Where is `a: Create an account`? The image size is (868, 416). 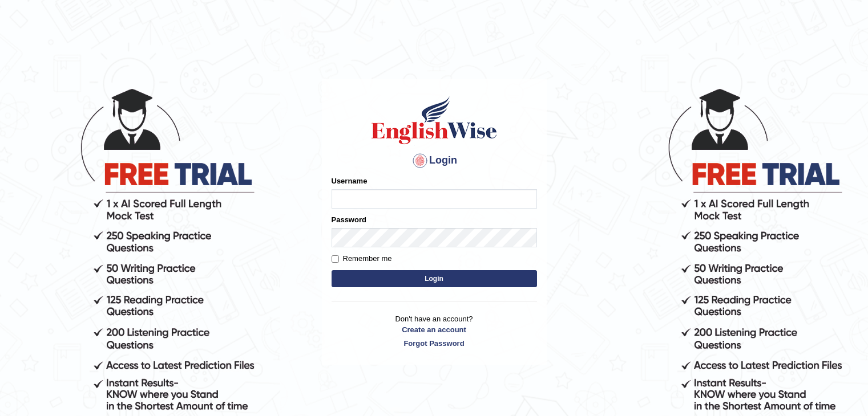
a: Create an account is located at coordinates (434, 330).